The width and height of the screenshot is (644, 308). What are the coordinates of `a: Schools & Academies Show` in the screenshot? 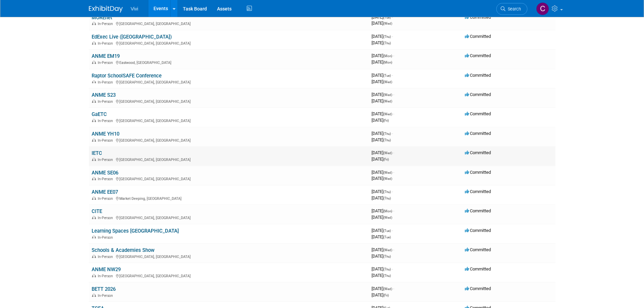 It's located at (123, 250).